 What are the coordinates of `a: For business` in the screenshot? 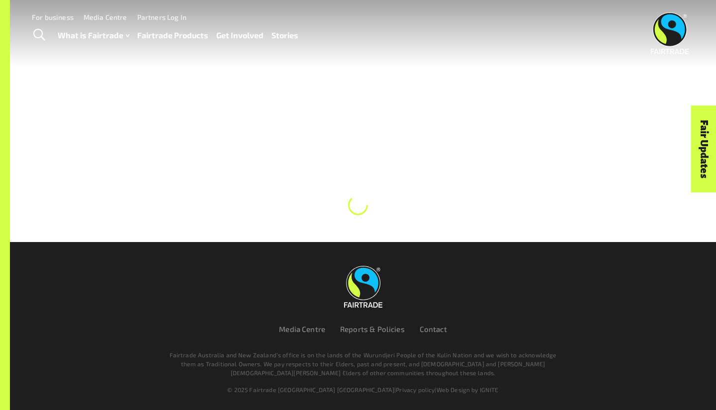 It's located at (53, 17).